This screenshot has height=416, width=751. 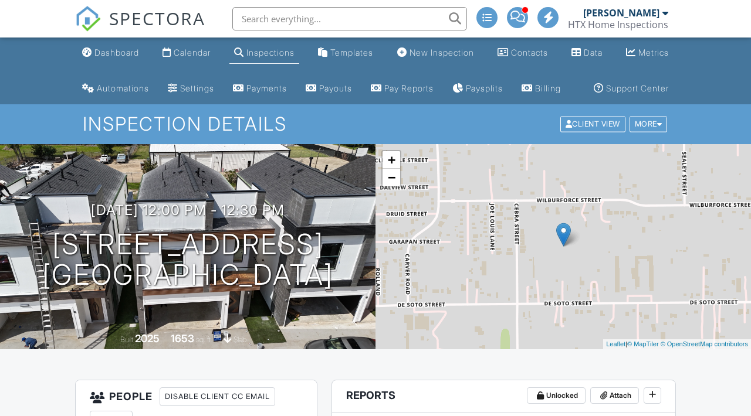 I want to click on a: Inspections, so click(x=264, y=53).